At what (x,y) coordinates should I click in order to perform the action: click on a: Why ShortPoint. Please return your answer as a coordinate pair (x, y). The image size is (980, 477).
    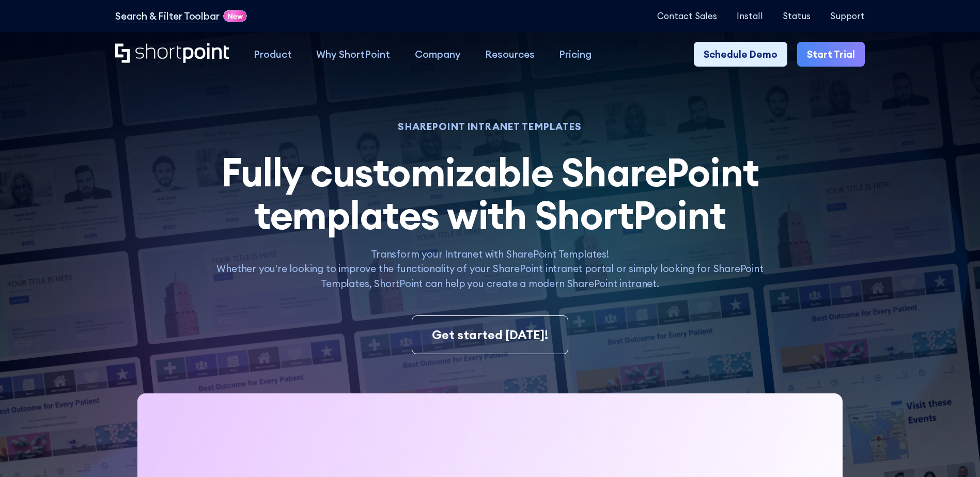
    Looking at the image, I should click on (353, 53).